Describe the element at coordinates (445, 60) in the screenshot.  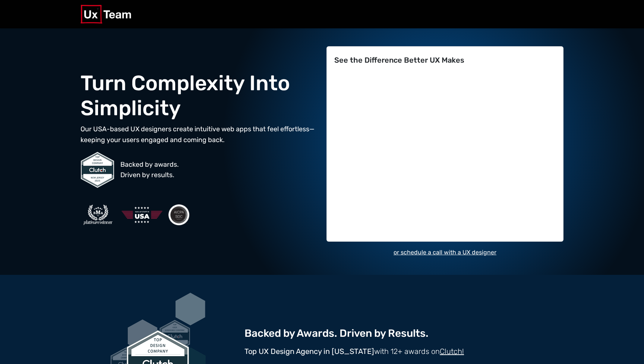
I see `h2: See the Difference Better UX Makes` at that location.